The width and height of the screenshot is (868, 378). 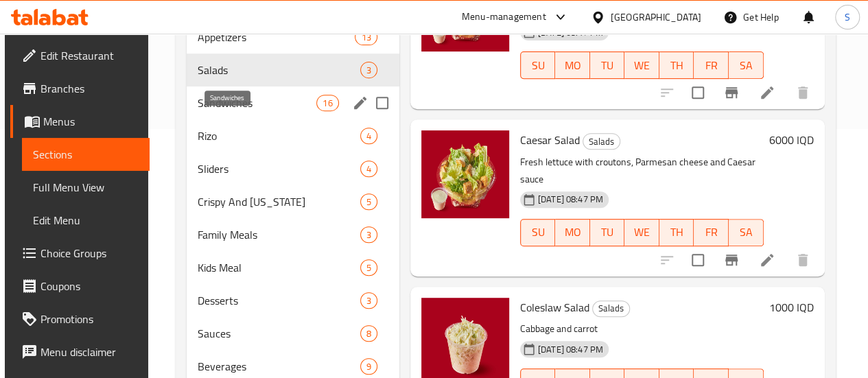 What do you see at coordinates (278, 235) in the screenshot?
I see `div: Family Meals` at bounding box center [278, 235].